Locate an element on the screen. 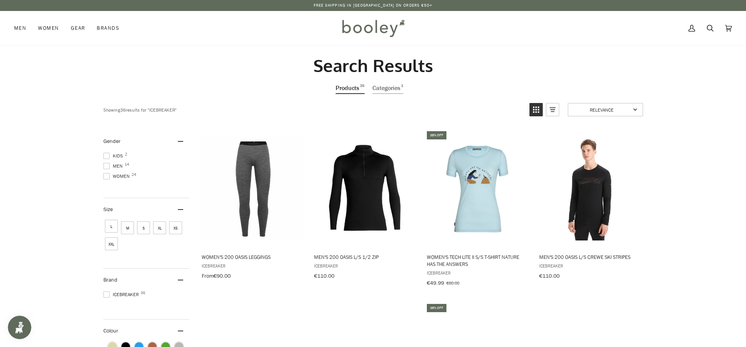  span: Size: XXL is located at coordinates (111, 244).